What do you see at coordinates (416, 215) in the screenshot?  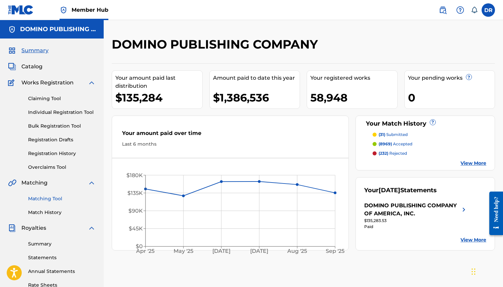 I see `a: DOMINO PUBLISHING COMPANY OF AMERICA, INC.right chevron icon$135,283.53Paid` at bounding box center [416, 215].